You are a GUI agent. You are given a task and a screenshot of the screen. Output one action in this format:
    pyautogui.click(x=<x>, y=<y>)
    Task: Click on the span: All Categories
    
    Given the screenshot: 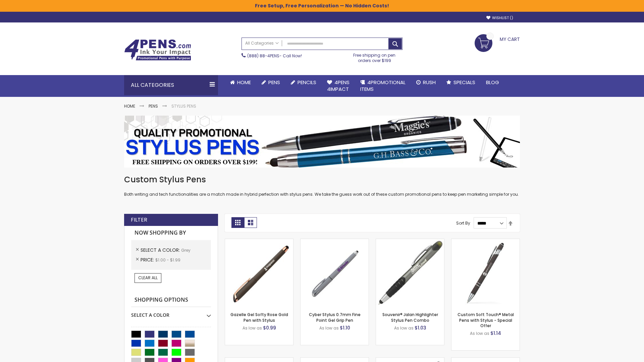 What is the action you would take?
    pyautogui.click(x=262, y=44)
    